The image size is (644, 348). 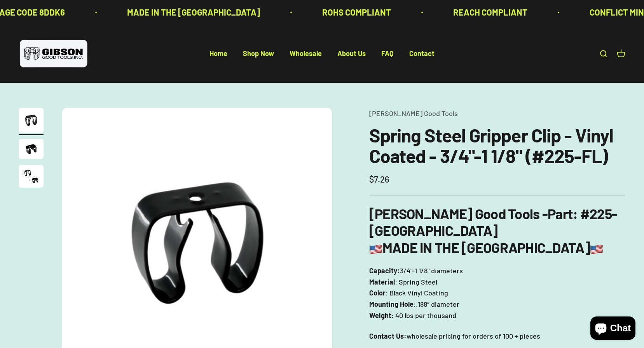 What do you see at coordinates (380, 315) in the screenshot?
I see `strong: Weight` at bounding box center [380, 315].